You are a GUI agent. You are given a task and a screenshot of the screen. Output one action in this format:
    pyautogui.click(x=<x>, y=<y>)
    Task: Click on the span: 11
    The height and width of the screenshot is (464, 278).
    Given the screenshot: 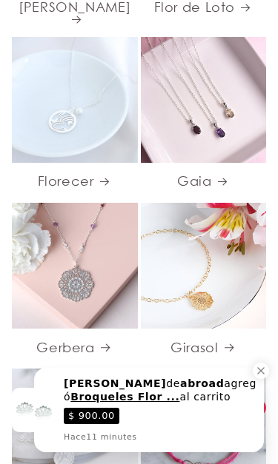 What is the action you would take?
    pyautogui.click(x=91, y=437)
    